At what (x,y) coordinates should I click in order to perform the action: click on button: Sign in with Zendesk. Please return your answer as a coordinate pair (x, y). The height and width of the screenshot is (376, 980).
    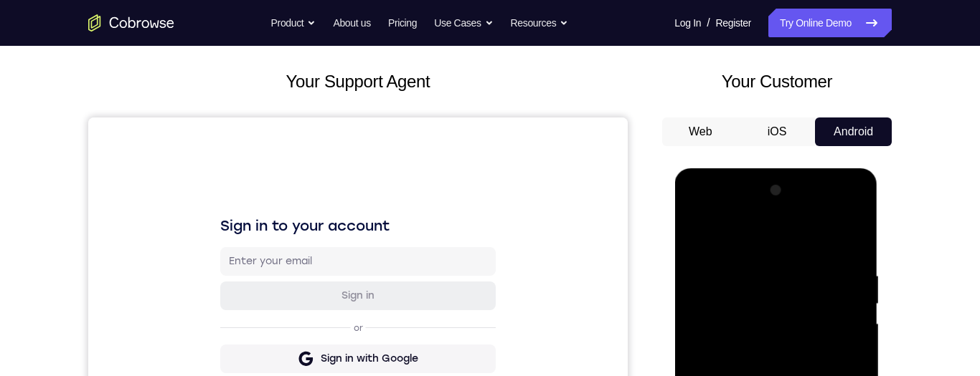
    Looking at the image, I should click on (270, 345).